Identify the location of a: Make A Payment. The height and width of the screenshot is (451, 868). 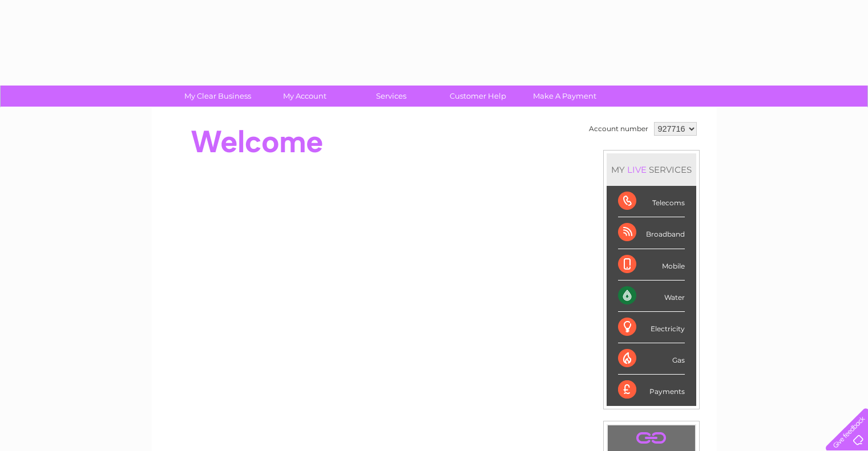
(564, 96).